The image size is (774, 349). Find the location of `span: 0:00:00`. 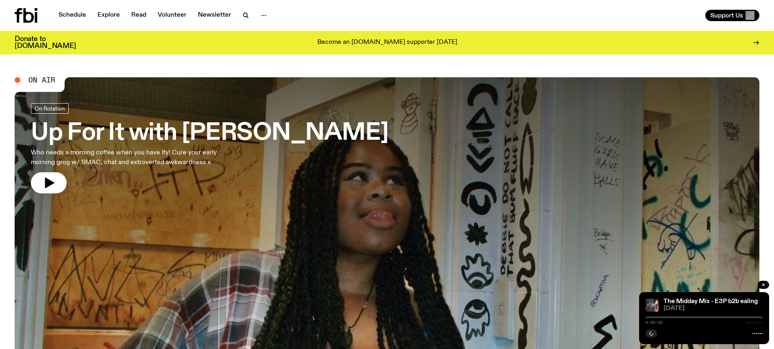

span: 0:00:00 is located at coordinates (654, 323).